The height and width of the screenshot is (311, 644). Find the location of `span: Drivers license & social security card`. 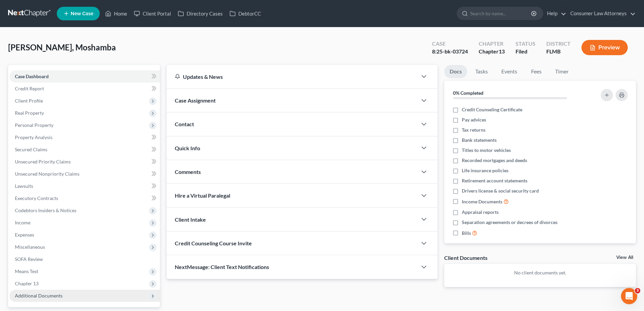

span: Drivers license & social security card is located at coordinates (500, 191).